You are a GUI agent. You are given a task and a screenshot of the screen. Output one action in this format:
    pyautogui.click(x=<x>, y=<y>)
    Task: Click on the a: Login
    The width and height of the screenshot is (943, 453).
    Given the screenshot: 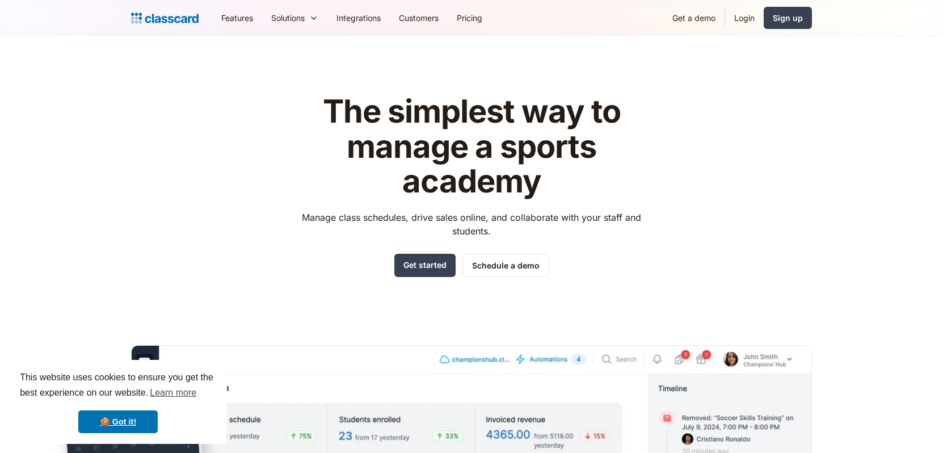 What is the action you would take?
    pyautogui.click(x=744, y=18)
    